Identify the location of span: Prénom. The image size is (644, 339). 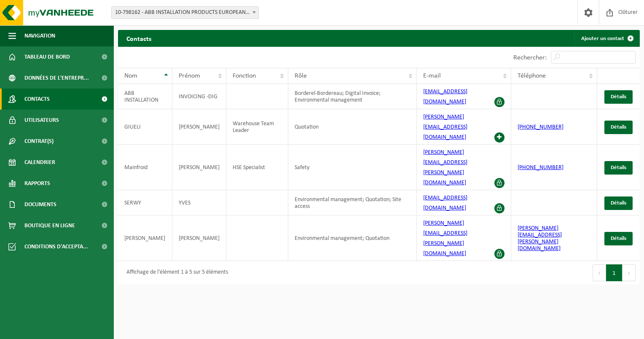
(189, 76).